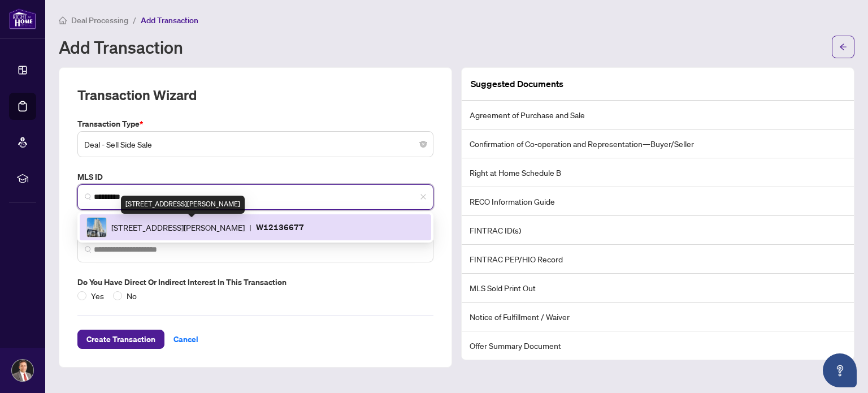 The width and height of the screenshot is (868, 393). I want to click on article: Suggested Documents, so click(517, 83).